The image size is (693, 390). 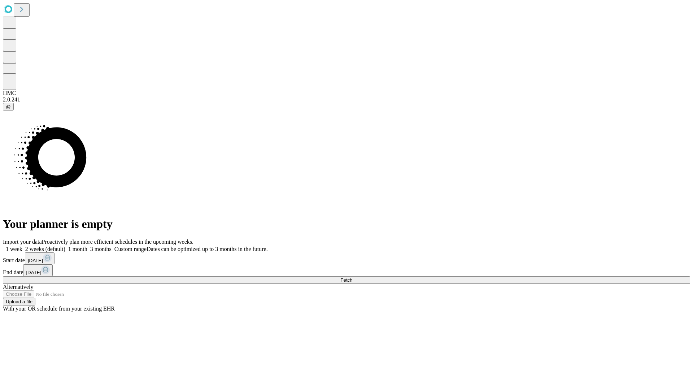 I want to click on span: Fetch, so click(x=346, y=280).